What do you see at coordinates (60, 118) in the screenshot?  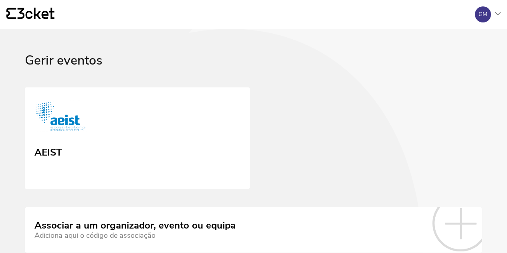 I see `img: AEIST` at bounding box center [60, 118].